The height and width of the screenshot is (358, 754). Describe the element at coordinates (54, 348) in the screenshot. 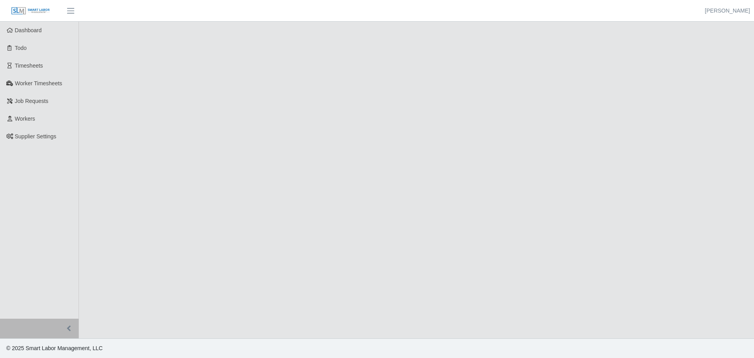

I see `span: © 2025 Smart Labor Management, LLC` at that location.